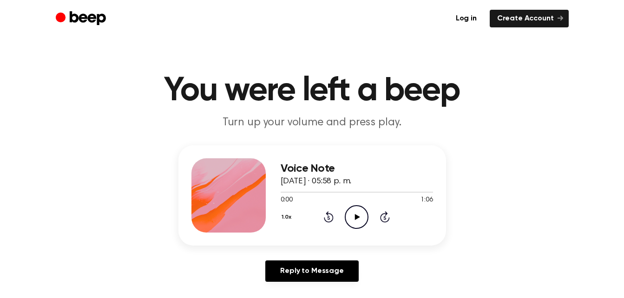  What do you see at coordinates (529, 19) in the screenshot?
I see `a: Create Account` at bounding box center [529, 19].